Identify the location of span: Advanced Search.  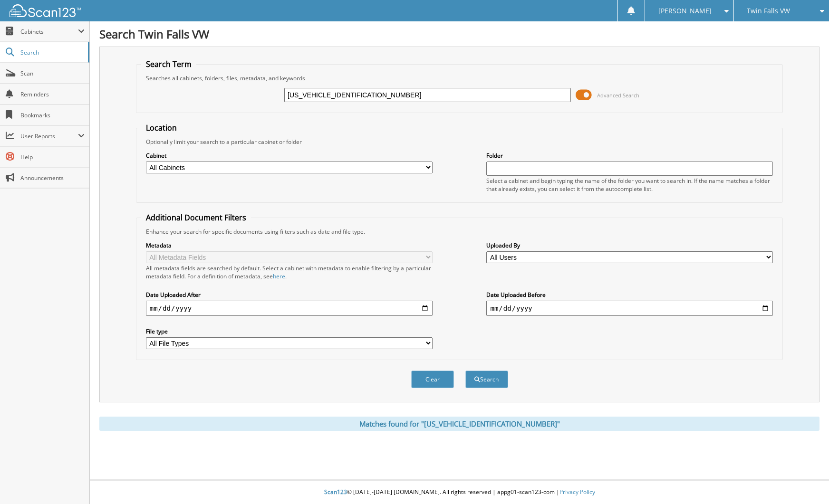
(618, 95).